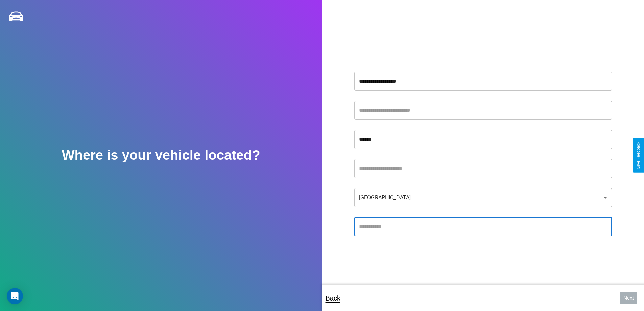 This screenshot has height=311, width=644. What do you see at coordinates (15, 296) in the screenshot?
I see `div: Open Intercom Messenger` at bounding box center [15, 296].